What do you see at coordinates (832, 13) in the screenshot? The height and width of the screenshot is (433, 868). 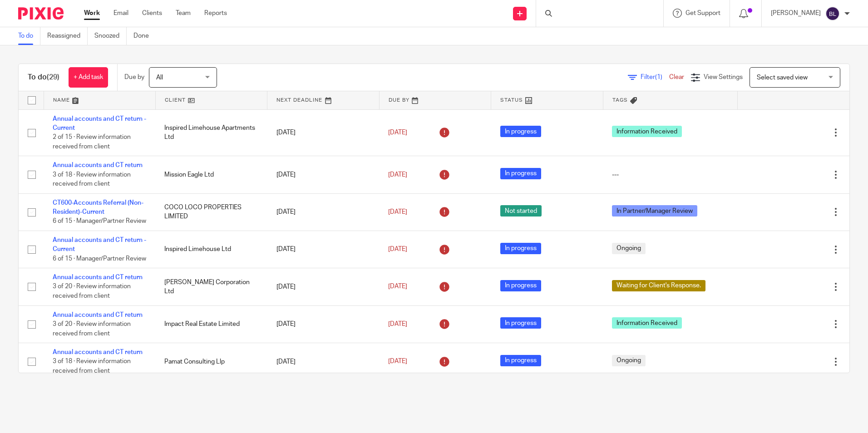 I see `img: svg%3E` at bounding box center [832, 13].